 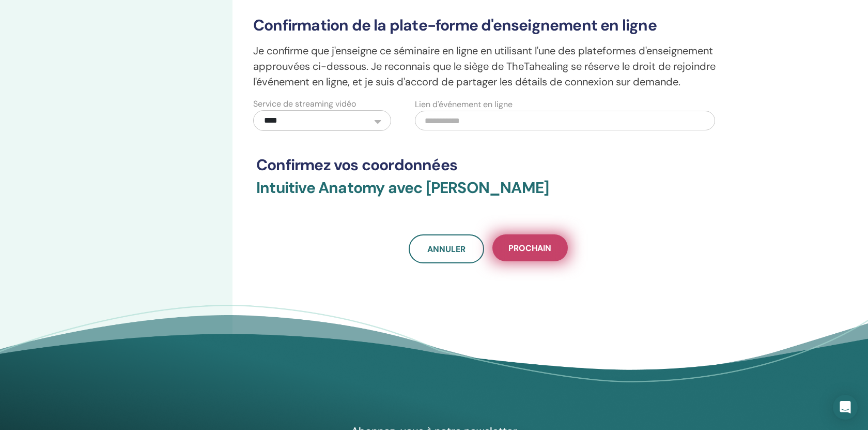 What do you see at coordinates (464, 104) in the screenshot?
I see `label: Lien d'événement en ligne` at bounding box center [464, 104].